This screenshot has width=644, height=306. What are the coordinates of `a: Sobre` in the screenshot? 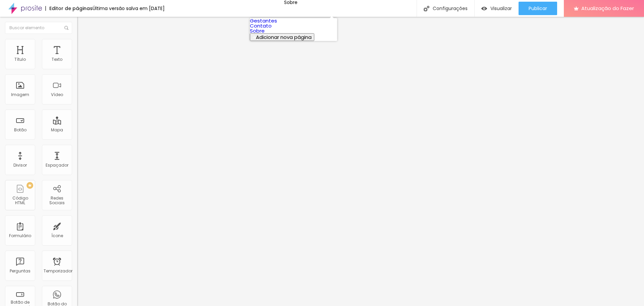 It's located at (257, 31).